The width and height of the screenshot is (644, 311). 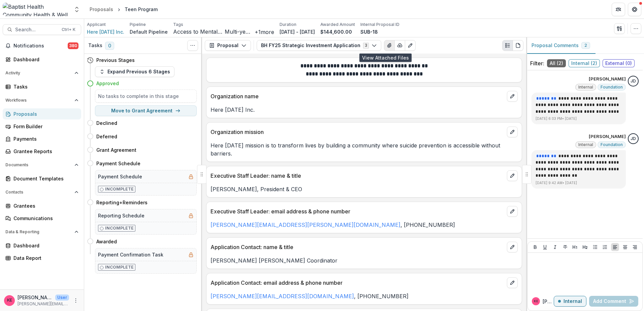 What do you see at coordinates (42, 29) in the screenshot?
I see `button: Search...` at bounding box center [42, 29].